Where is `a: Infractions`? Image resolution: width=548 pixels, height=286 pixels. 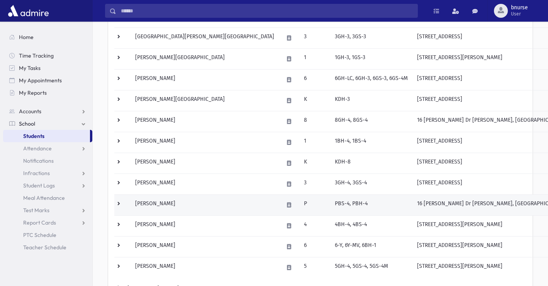
a: Infractions is located at coordinates (47, 173).